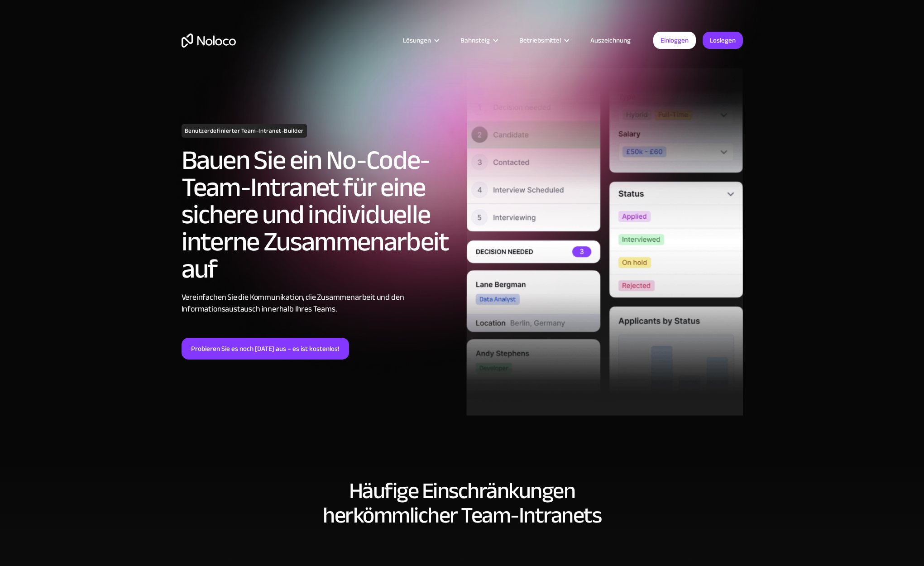  What do you see at coordinates (462, 503) in the screenshot?
I see `h2: Häufige Einschränkungen herkömmlicher Team-Intranets` at bounding box center [462, 503].